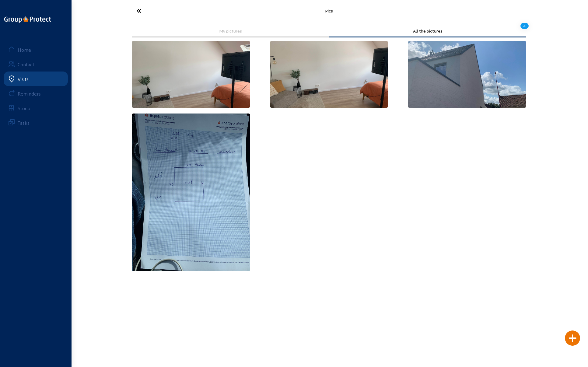 This screenshot has width=588, height=367. I want to click on img: 290e8f3d-e09d-6477-8517-7cdea6f7bae6.jpeg, so click(467, 74).